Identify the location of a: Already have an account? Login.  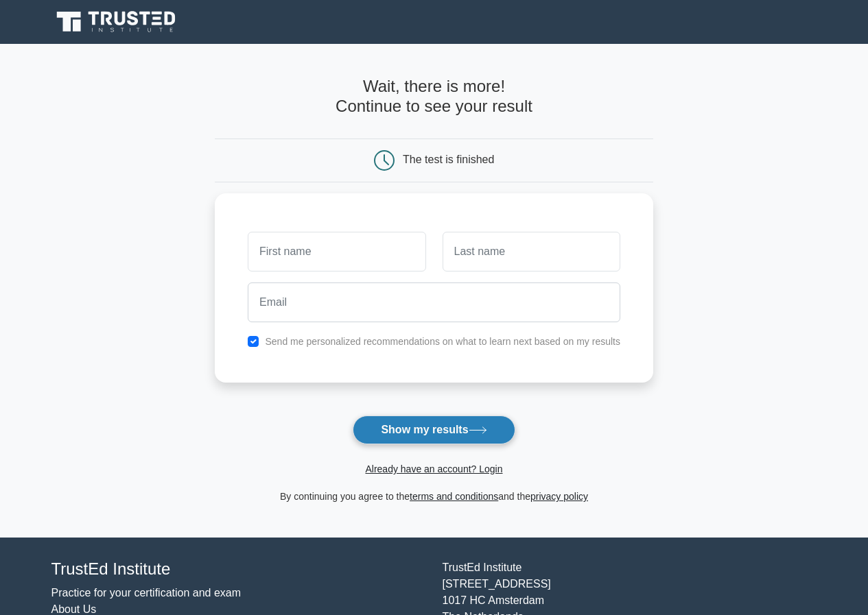
(433, 469).